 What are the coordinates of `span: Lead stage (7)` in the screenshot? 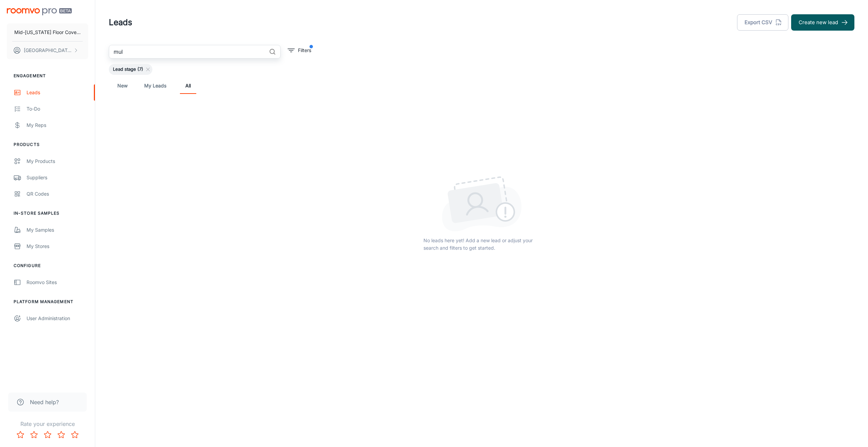 It's located at (128, 70).